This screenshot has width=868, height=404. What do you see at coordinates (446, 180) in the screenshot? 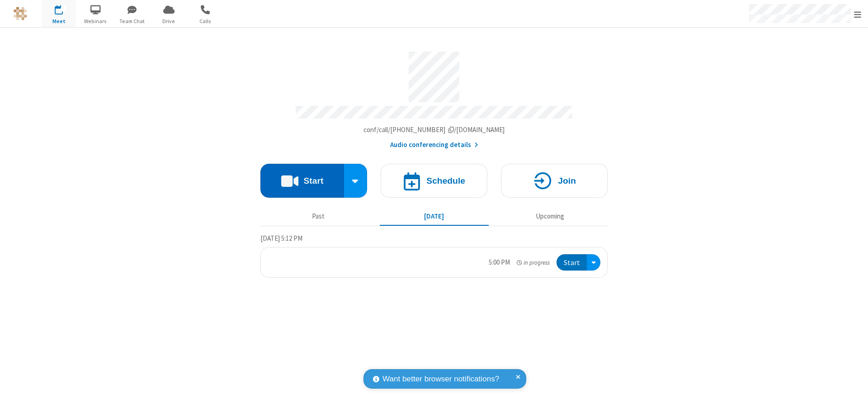
I see `h4: Schedule` at bounding box center [446, 180].